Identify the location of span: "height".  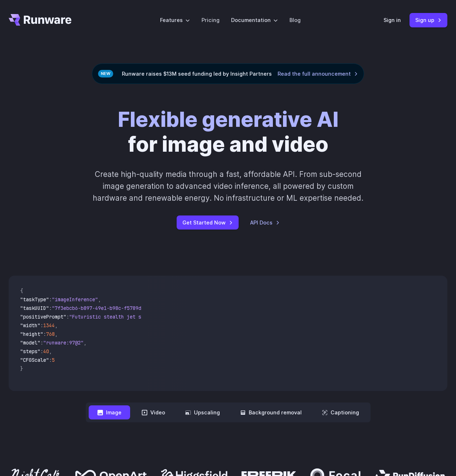
(32, 334).